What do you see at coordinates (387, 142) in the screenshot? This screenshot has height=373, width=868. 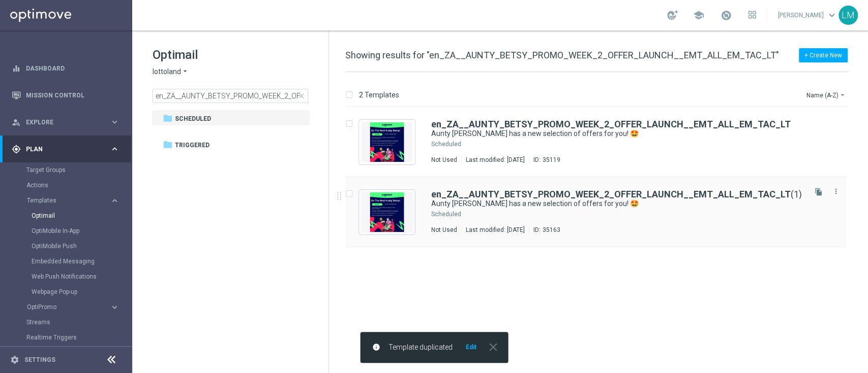 I see `img: 35119.jpeg` at bounding box center [387, 142].